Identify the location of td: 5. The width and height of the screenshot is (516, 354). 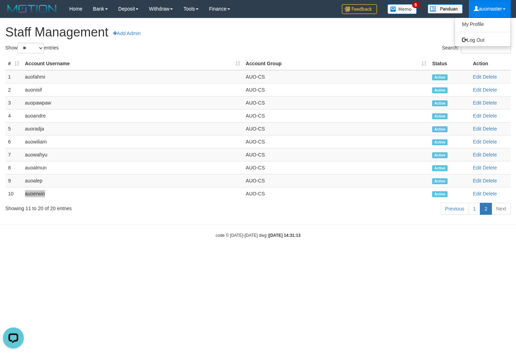
(14, 129).